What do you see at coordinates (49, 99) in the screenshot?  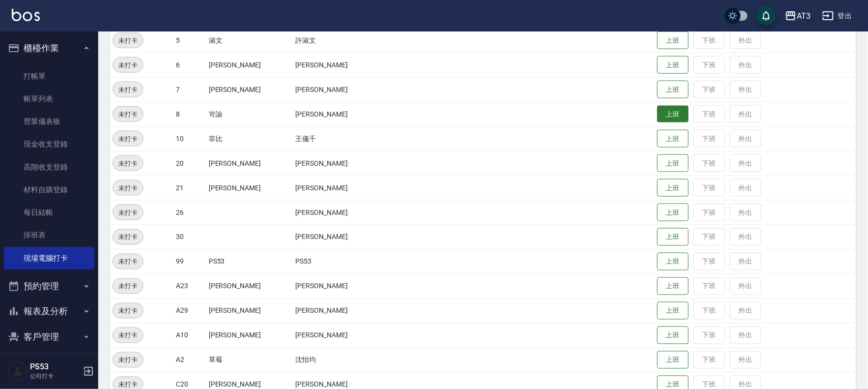 I see `a: 帳單列表` at bounding box center [49, 99].